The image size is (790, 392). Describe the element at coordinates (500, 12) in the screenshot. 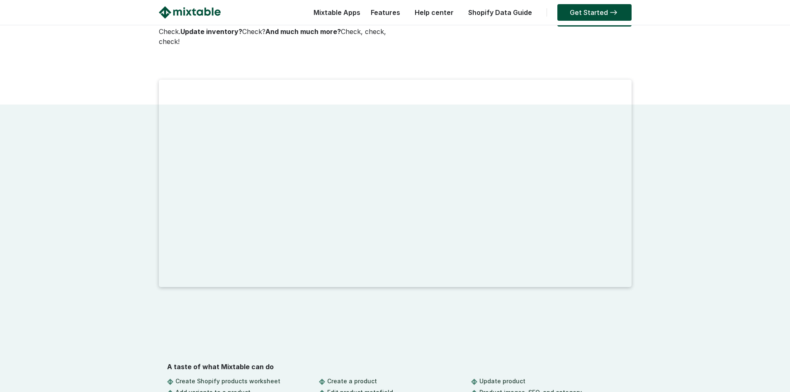

I see `a: Shopify Data Guide` at that location.